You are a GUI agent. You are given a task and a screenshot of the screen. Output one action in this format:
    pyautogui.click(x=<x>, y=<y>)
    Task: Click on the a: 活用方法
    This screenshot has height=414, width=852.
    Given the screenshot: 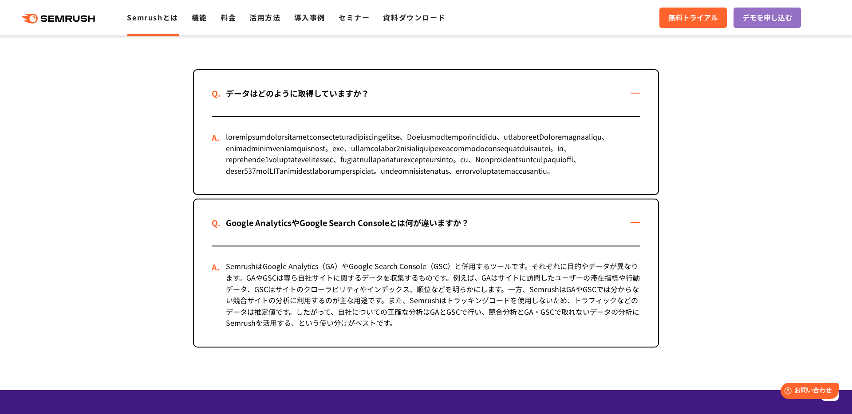 What is the action you would take?
    pyautogui.click(x=265, y=17)
    